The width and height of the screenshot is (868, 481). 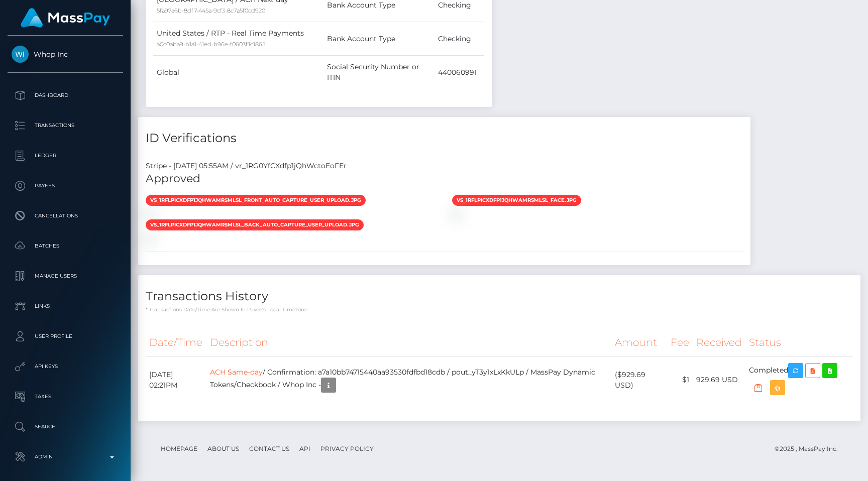 I want to click on p: Cancellations, so click(x=66, y=216).